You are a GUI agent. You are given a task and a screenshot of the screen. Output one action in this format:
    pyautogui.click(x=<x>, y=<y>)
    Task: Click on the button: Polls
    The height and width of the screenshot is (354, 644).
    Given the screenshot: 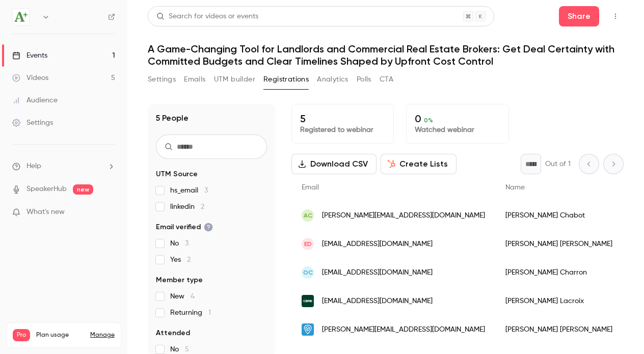 What is the action you would take?
    pyautogui.click(x=363, y=79)
    